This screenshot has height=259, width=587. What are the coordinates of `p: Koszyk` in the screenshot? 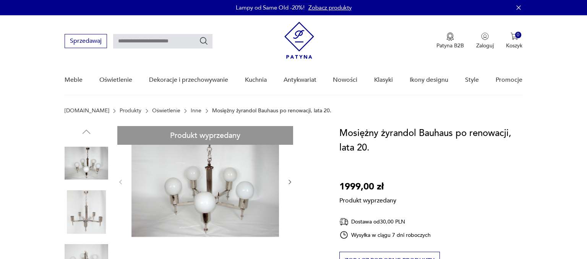 It's located at (514, 45).